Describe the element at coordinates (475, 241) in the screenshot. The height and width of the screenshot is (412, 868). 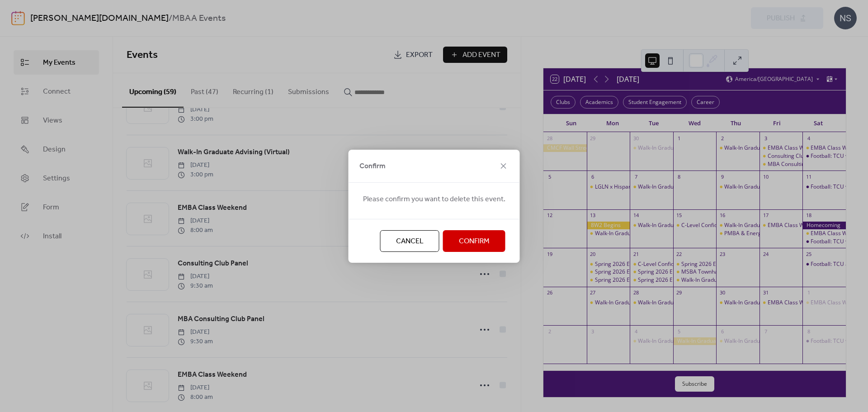
I see `button: Confirm` at that location.